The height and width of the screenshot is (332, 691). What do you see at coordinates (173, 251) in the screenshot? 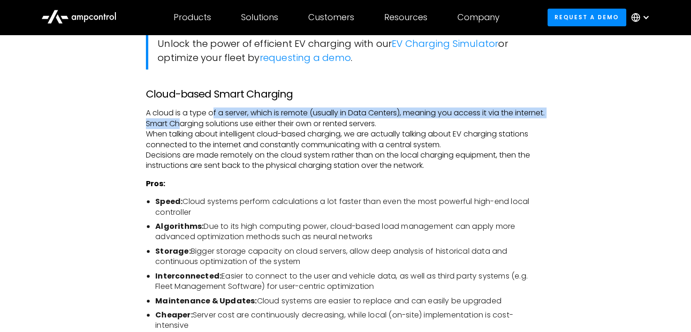
I see `strong: Storage:` at bounding box center [173, 251].